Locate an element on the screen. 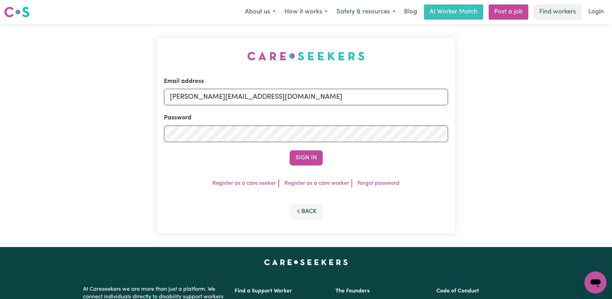  label: Password is located at coordinates (178, 118).